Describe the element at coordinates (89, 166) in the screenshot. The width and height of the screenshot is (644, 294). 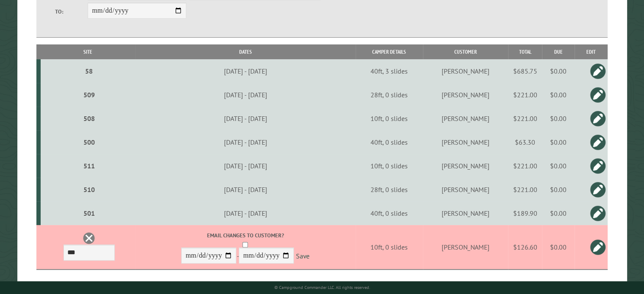
I see `div: 511` at that location.